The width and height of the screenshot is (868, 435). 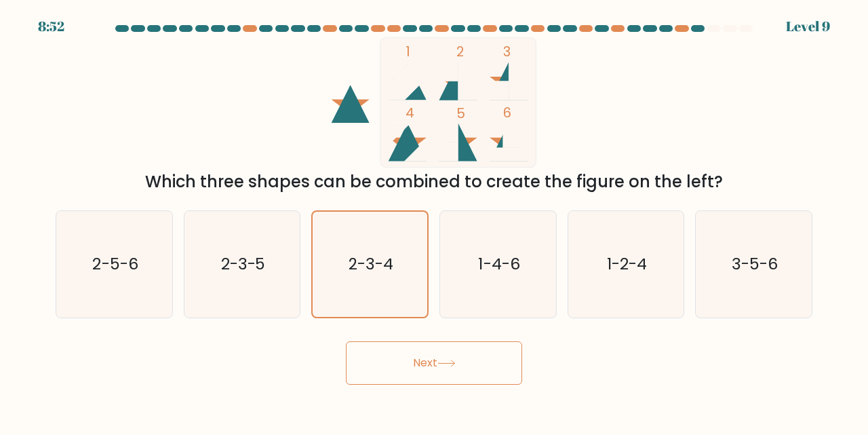 What do you see at coordinates (51, 27) in the screenshot?
I see `div: 8:52` at bounding box center [51, 27].